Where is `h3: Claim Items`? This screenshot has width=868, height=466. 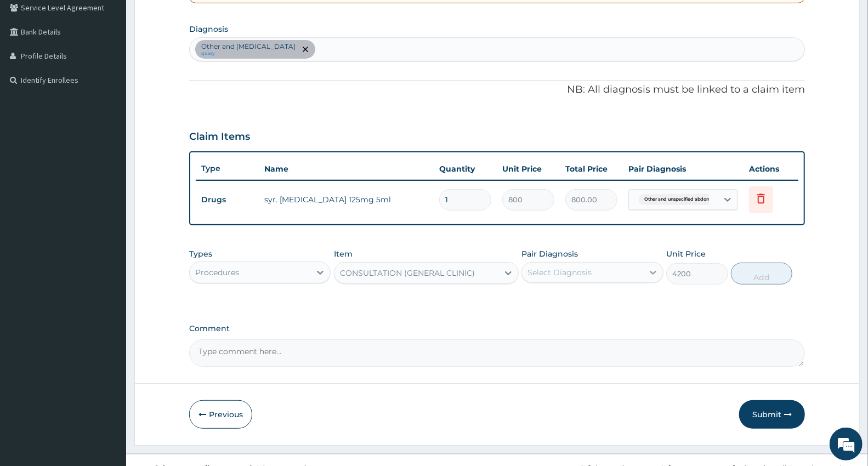 h3: Claim Items is located at coordinates (219, 137).